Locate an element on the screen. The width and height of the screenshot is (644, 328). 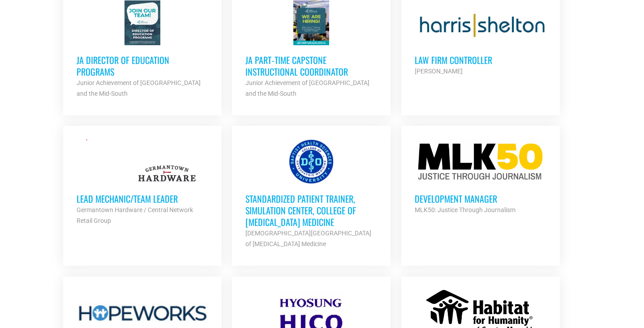
a: Development Manager MLK50: Justice Through Journalism is located at coordinates (480, 177).